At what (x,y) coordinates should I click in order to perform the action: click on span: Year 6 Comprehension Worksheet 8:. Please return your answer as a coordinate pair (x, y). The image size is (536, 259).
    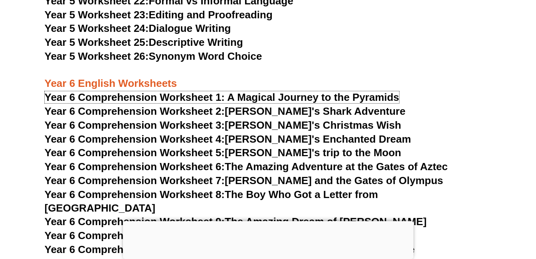
    Looking at the image, I should click on (135, 195).